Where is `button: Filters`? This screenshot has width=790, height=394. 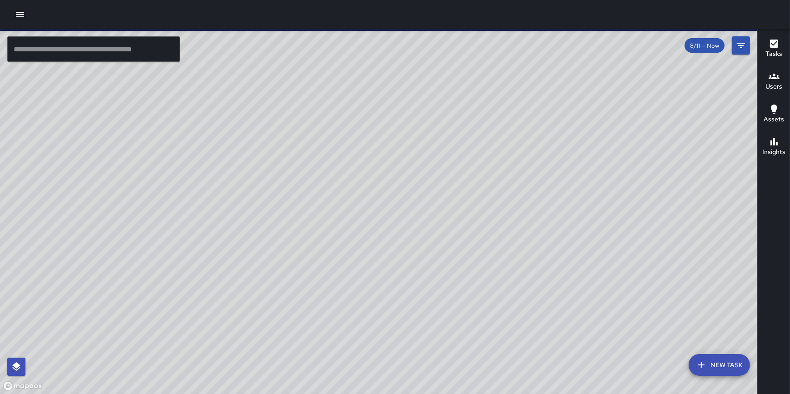 button: Filters is located at coordinates (740, 45).